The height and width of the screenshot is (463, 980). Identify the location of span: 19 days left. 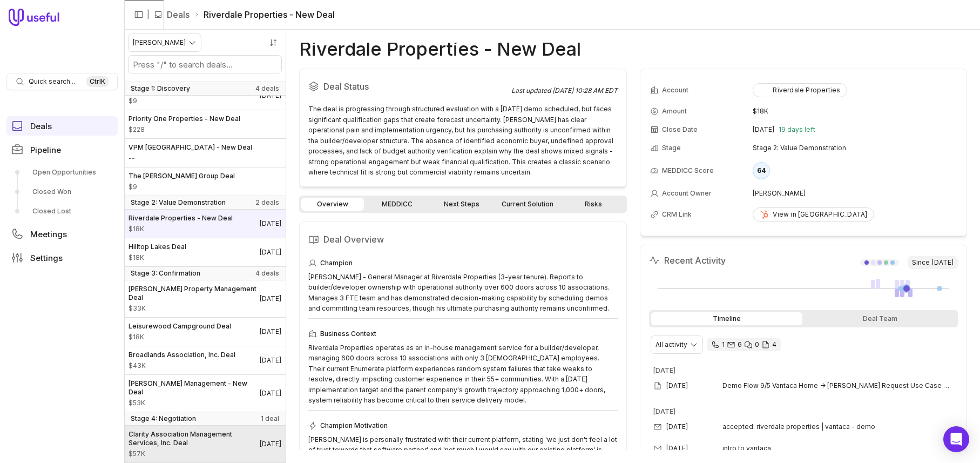
(797, 130).